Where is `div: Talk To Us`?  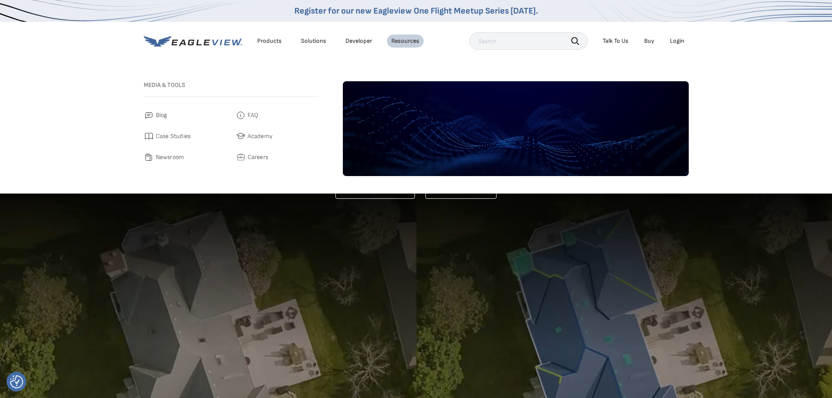 div: Talk To Us is located at coordinates (615, 41).